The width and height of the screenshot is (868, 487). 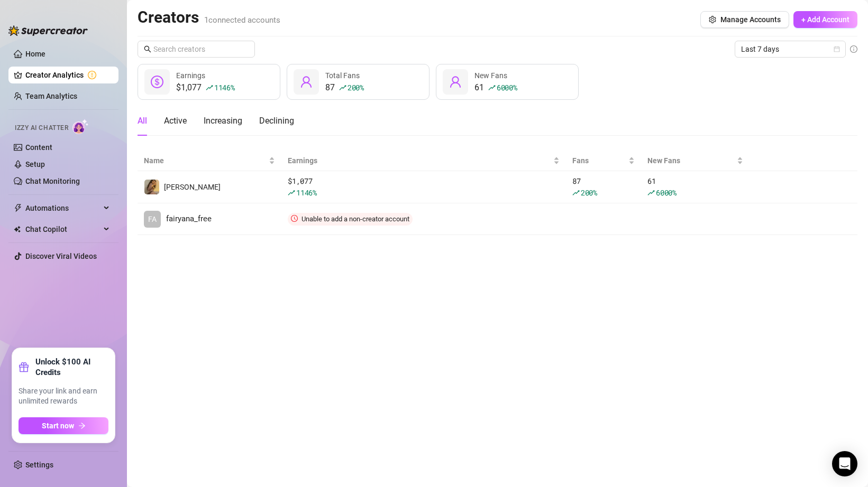 I want to click on img: AI Chatter, so click(x=81, y=127).